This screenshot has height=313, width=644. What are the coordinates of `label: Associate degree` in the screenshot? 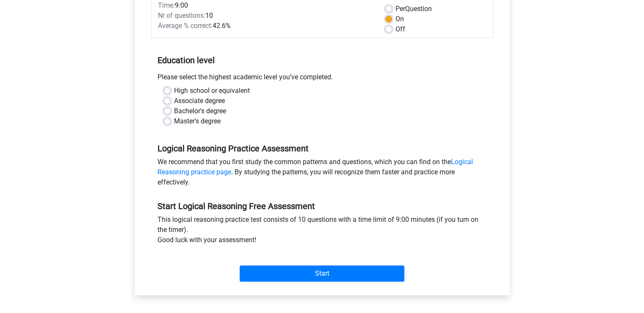 It's located at (200, 101).